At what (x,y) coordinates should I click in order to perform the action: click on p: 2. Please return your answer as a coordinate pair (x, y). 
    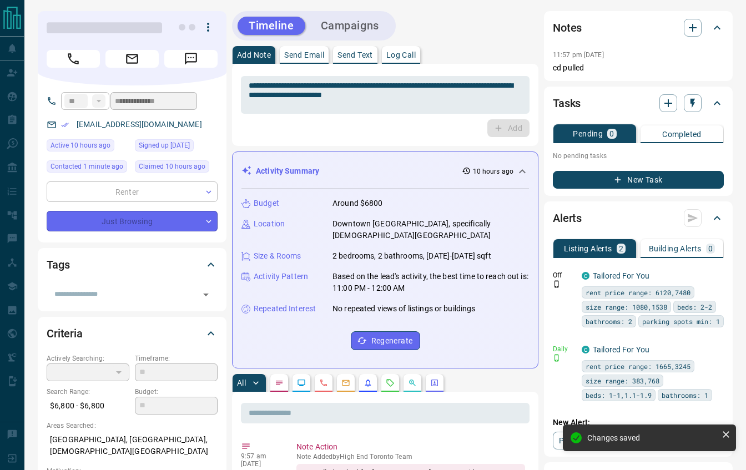
    Looking at the image, I should click on (621, 249).